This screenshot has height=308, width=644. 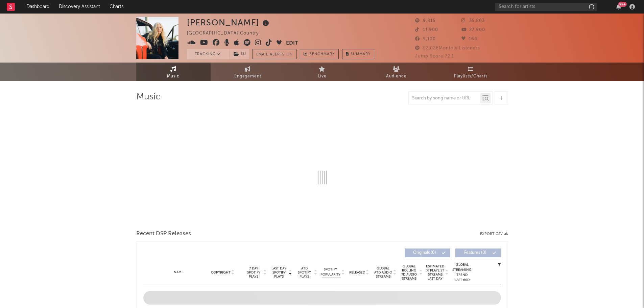 What do you see at coordinates (289, 55) in the screenshot?
I see `em: On` at bounding box center [289, 55].